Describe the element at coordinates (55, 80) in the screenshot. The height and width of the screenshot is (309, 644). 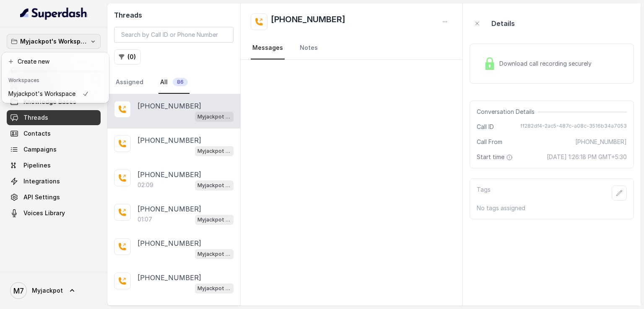
I see `header: Workspaces` at that location.